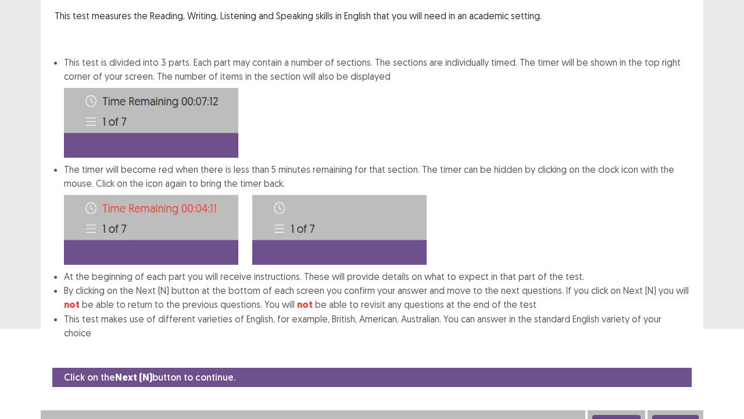 The image size is (744, 419). Describe the element at coordinates (134, 377) in the screenshot. I see `strong: Next (N)` at that location.